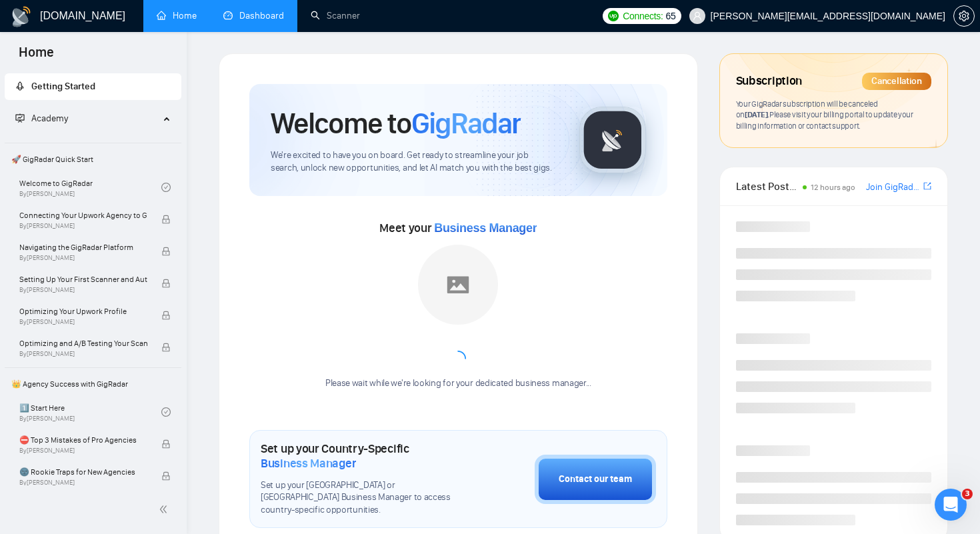  I want to click on img: placeholder.png, so click(458, 285).